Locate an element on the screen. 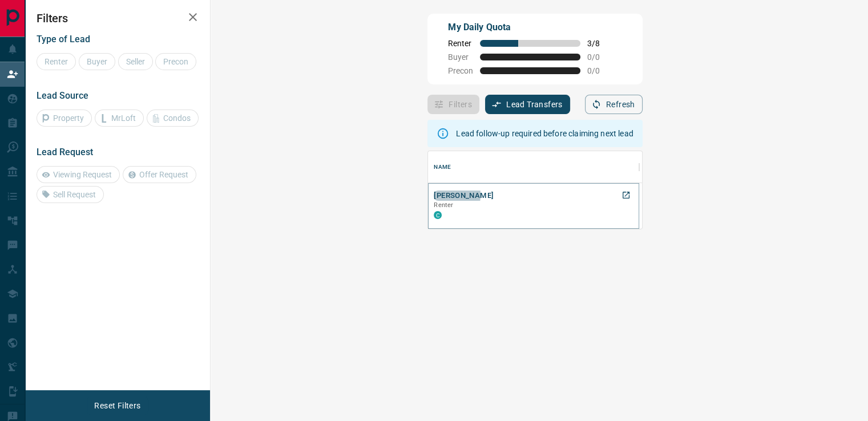 This screenshot has width=868, height=421. button: Lead Transfers is located at coordinates (527, 104).